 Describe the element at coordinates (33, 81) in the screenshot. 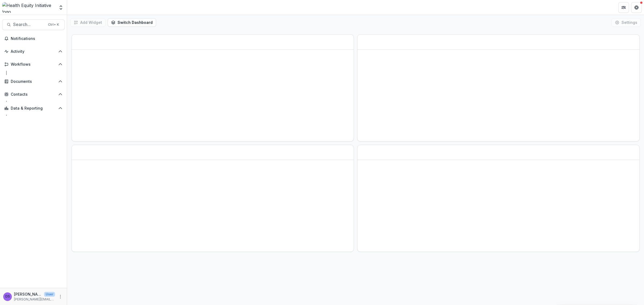

I see `span: Documents` at that location.